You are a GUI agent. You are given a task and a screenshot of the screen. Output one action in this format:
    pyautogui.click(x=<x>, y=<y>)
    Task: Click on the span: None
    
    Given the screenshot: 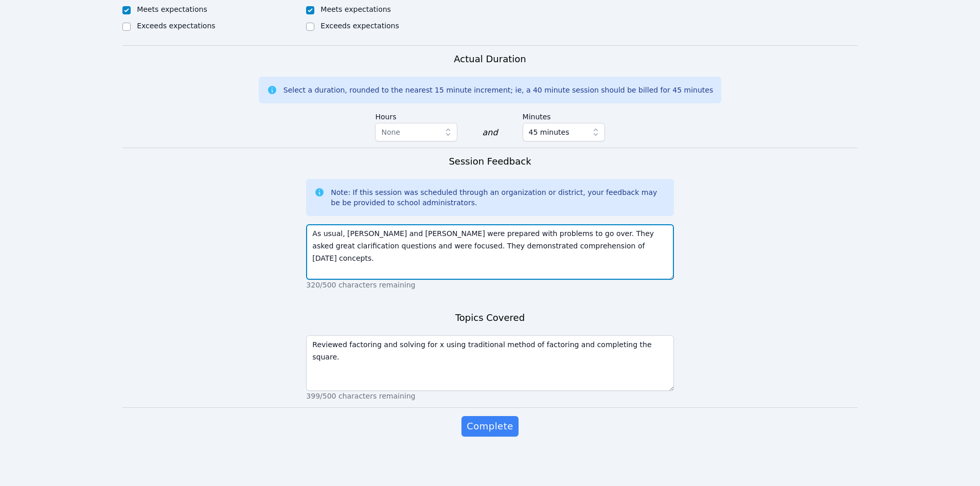 What is the action you would take?
    pyautogui.click(x=390, y=132)
    